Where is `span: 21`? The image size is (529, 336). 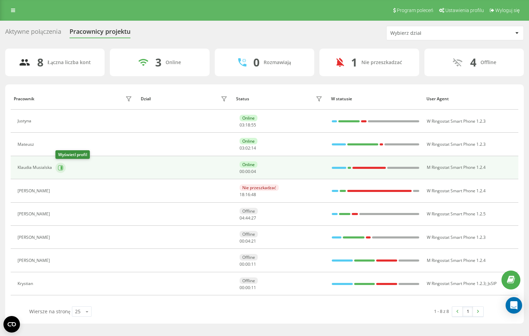
span: 21 is located at coordinates (254, 241).